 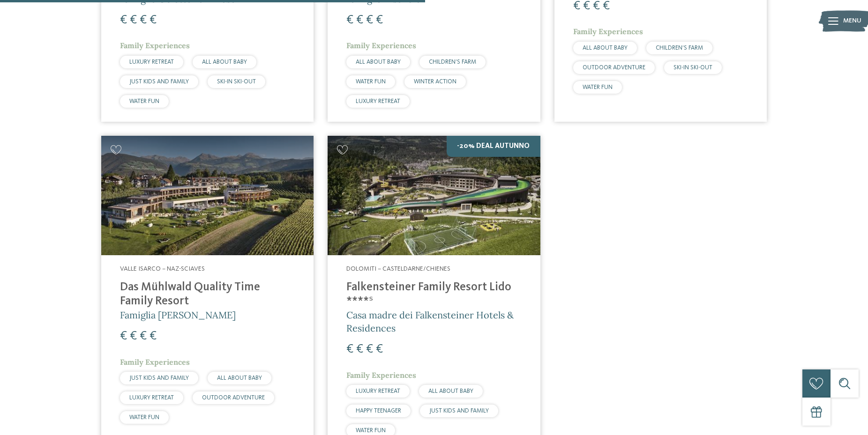 What do you see at coordinates (398, 269) in the screenshot?
I see `span: Dolomiti – Casteldarne/Chienes` at bounding box center [398, 269].